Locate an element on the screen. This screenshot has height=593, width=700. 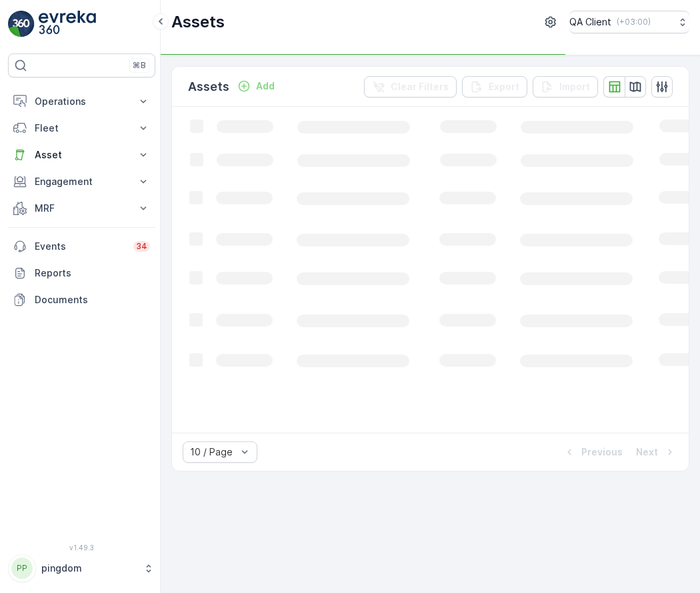
span: v 1.49.3 is located at coordinates (81, 548).